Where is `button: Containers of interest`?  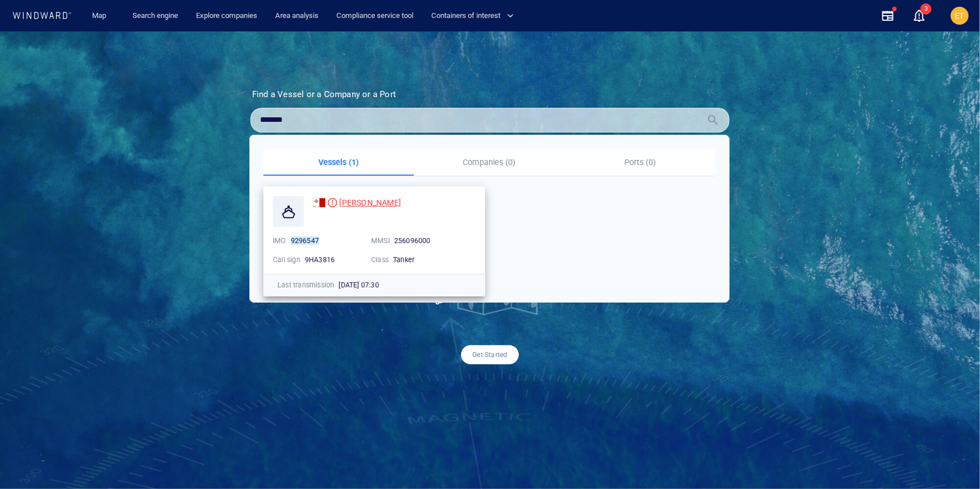
button: Containers of interest is located at coordinates (475, 16).